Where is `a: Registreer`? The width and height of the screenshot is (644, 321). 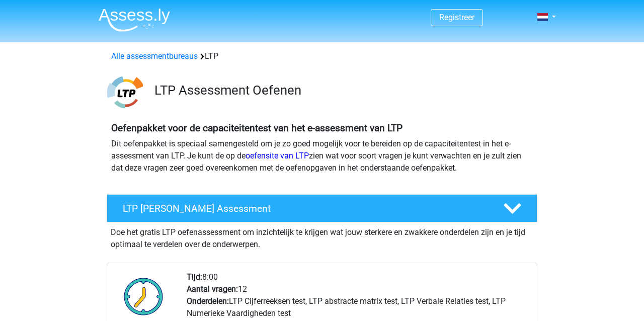
a: Registreer is located at coordinates (456, 17).